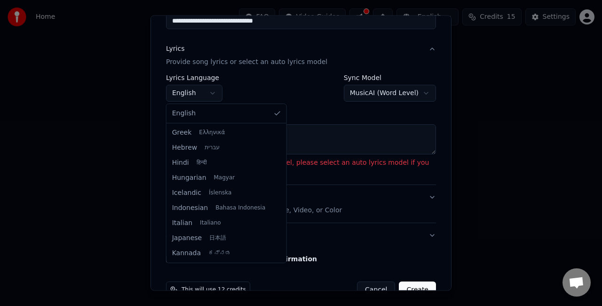 The width and height of the screenshot is (602, 306). Describe the element at coordinates (181, 163) in the screenshot. I see `span: Hindi` at that location.